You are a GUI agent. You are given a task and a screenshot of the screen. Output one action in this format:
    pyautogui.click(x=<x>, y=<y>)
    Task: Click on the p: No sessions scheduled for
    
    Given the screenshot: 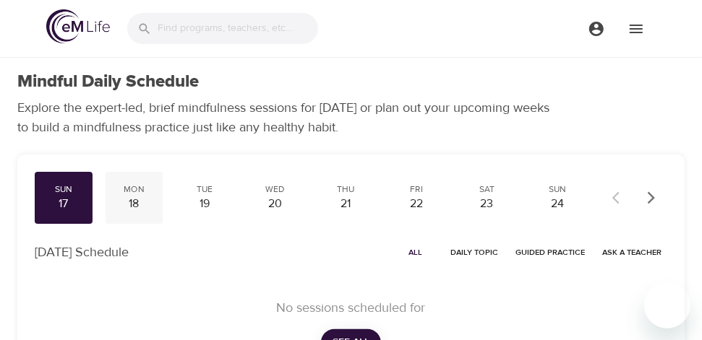 What is the action you would take?
    pyautogui.click(x=351, y=308)
    